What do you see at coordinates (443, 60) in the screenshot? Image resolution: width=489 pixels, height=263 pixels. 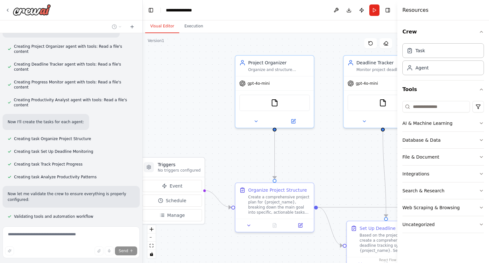 I see `div: Crew` at bounding box center [443, 60].